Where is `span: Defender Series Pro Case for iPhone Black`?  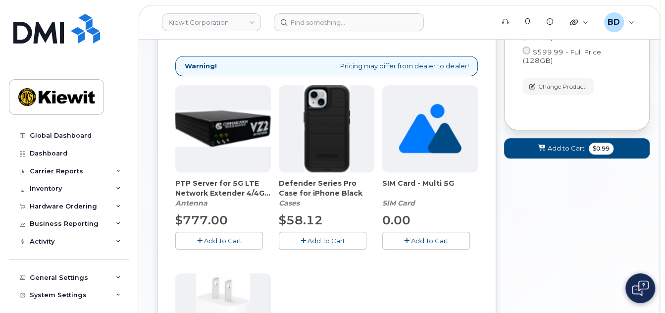
span: Defender Series Pro Case for iPhone Black is located at coordinates (326, 188).